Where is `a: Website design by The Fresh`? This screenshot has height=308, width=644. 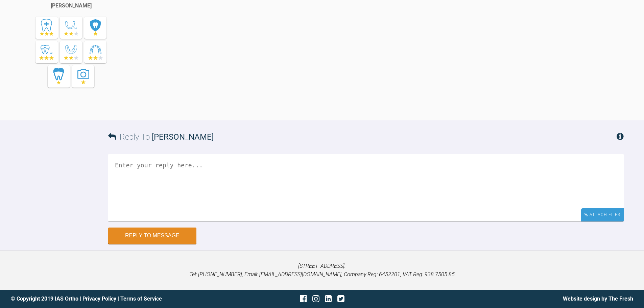
a: Website design by The Fresh is located at coordinates (598, 299).